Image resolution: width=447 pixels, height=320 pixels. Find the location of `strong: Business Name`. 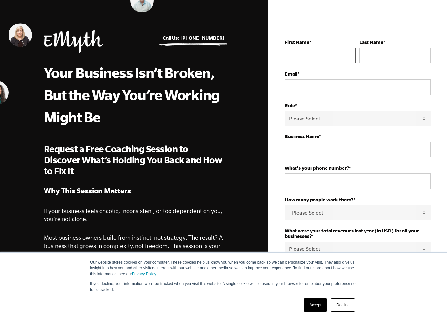

strong: Business Name is located at coordinates (302, 136).